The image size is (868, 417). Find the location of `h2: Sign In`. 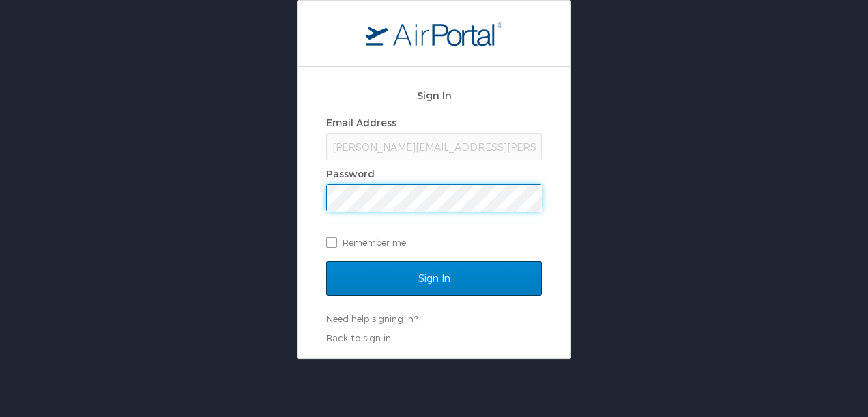

h2: Sign In is located at coordinates (434, 95).